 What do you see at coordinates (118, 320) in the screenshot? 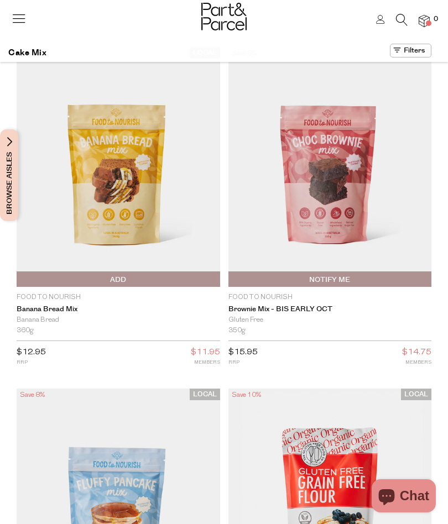
I see `div: Banana Bread` at bounding box center [118, 320].